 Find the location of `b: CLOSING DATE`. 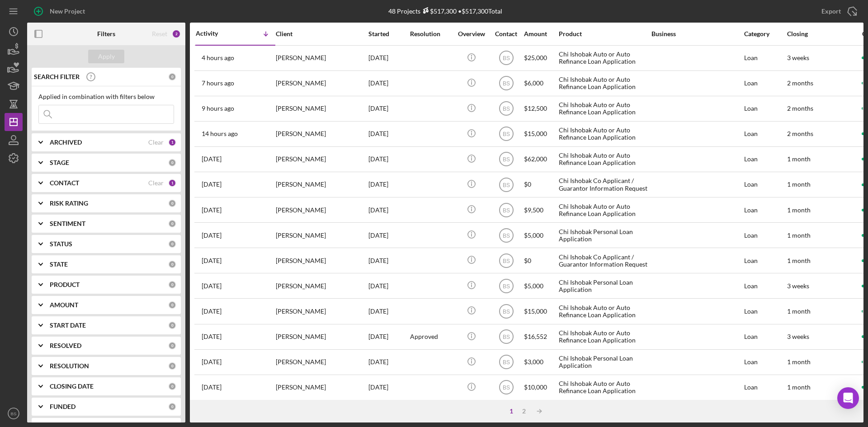

b: CLOSING DATE is located at coordinates (72, 387).